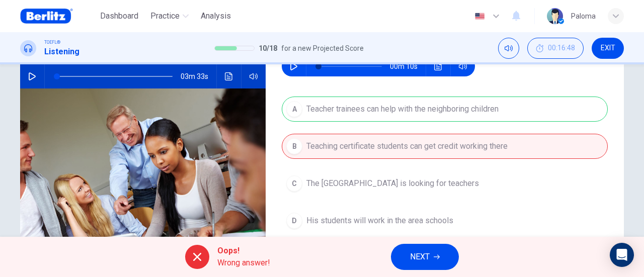  I want to click on button: NEXT, so click(425, 257).